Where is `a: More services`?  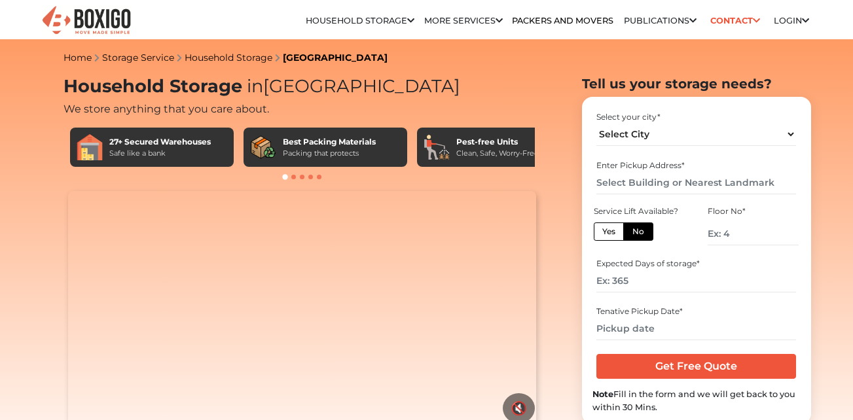 a: More services is located at coordinates (463, 20).